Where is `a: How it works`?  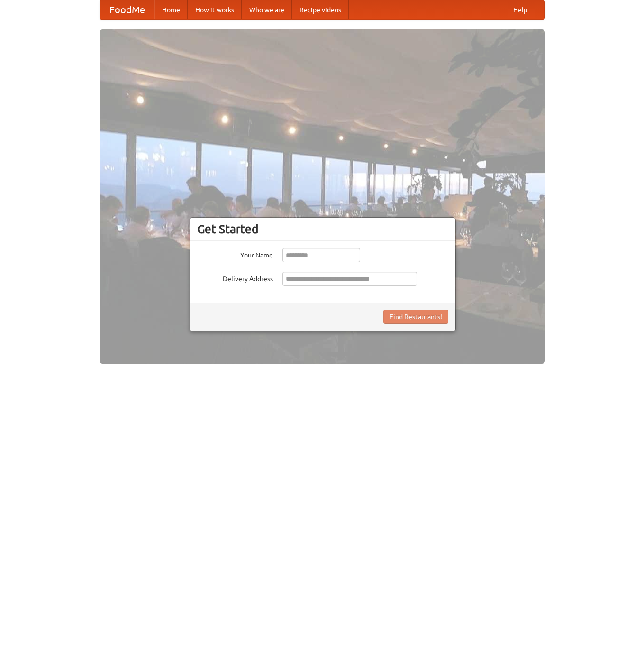 a: How it works is located at coordinates (214, 10).